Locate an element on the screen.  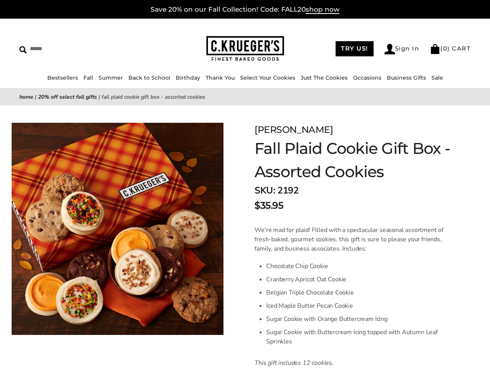
li: Cranberry Apricot Oat Cookie is located at coordinates (359, 279).